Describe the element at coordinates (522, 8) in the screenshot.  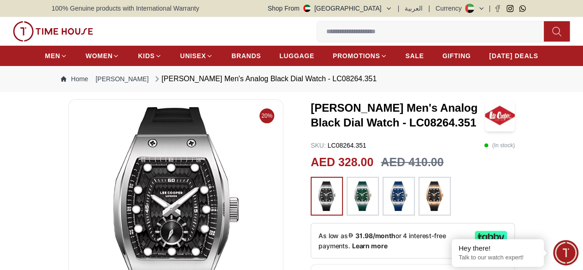
I see `a: Whatsapp` at that location.